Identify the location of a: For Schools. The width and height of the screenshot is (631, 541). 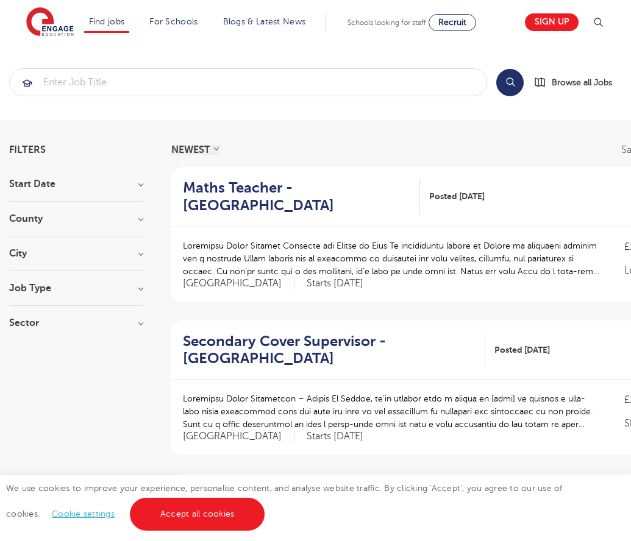
(173, 21).